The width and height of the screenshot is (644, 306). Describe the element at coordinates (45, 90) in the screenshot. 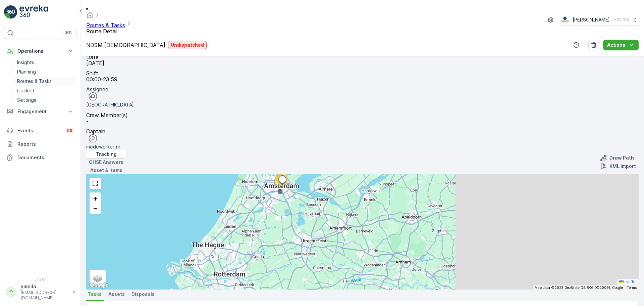

I see `a: Cockpit` at that location.